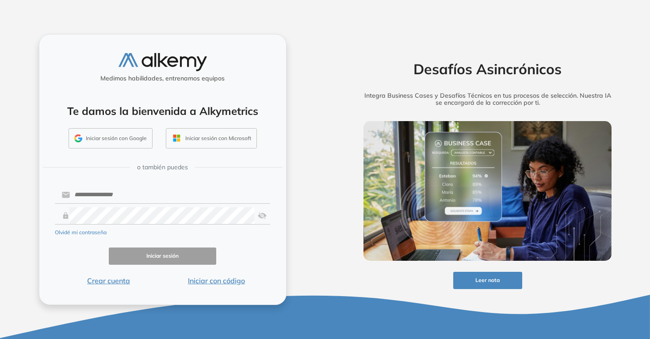 The image size is (650, 339). What do you see at coordinates (111, 138) in the screenshot?
I see `button: Iniciar sesión con Google` at bounding box center [111, 138].